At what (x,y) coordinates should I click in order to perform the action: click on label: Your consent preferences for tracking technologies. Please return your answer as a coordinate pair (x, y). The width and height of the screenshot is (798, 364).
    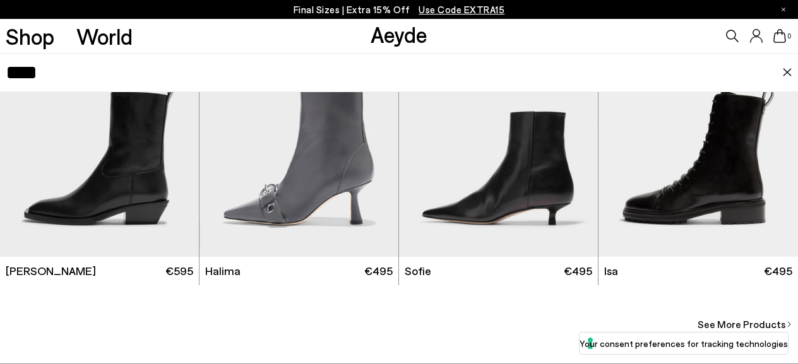
    Looking at the image, I should click on (683, 343).